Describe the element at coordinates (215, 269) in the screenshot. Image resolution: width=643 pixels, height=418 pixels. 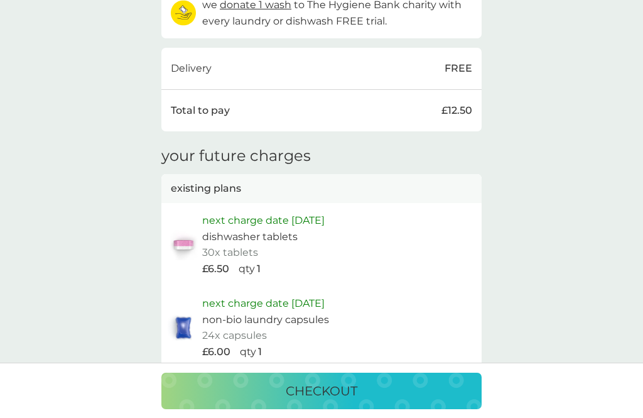
I see `p: £6.50` at that location.